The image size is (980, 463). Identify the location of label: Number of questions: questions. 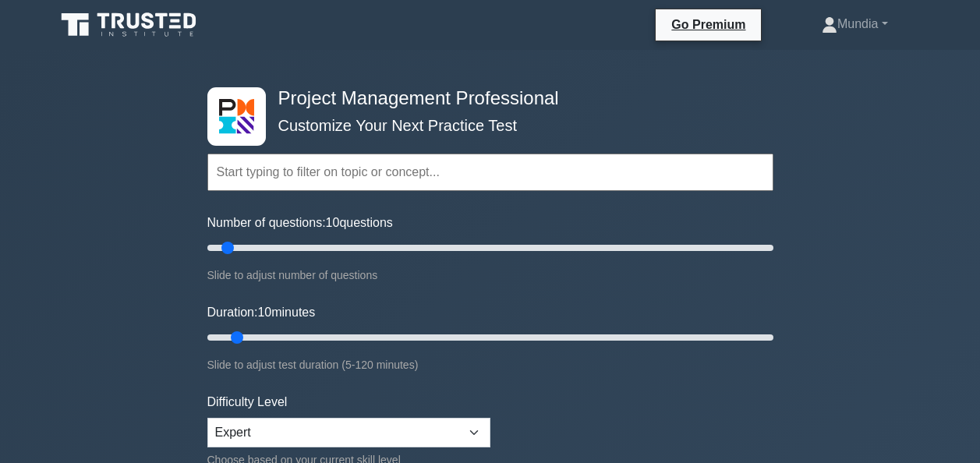
(300, 223).